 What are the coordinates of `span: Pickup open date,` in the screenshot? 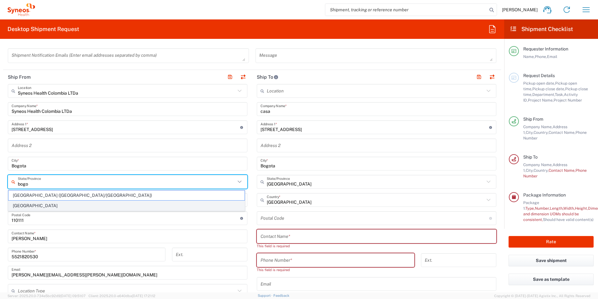 It's located at (540, 83).